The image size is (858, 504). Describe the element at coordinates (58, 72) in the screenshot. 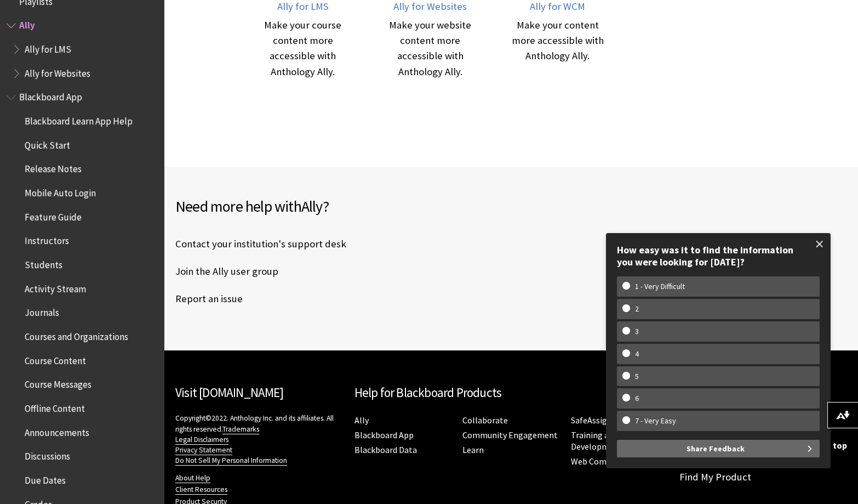

I see `span: Ally for Websites` at that location.